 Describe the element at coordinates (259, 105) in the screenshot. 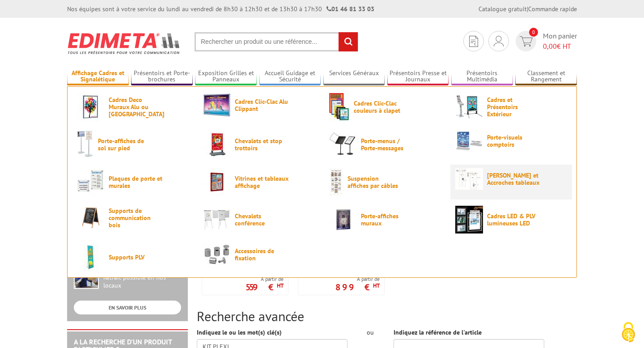

I see `a: Cadres Clic-Clac Alu Clippant` at that location.